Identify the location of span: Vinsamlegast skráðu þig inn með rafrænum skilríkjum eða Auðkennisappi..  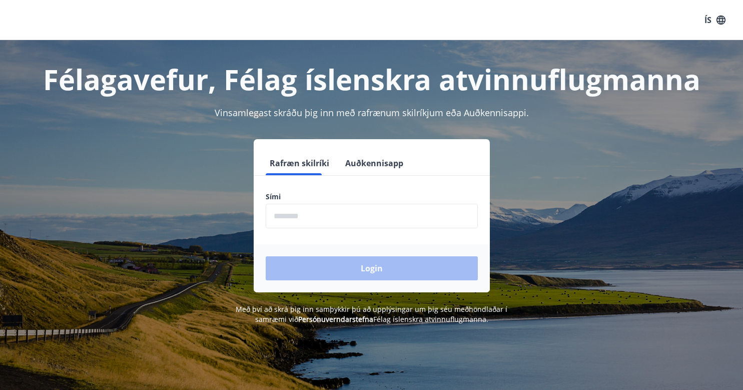
(372, 113).